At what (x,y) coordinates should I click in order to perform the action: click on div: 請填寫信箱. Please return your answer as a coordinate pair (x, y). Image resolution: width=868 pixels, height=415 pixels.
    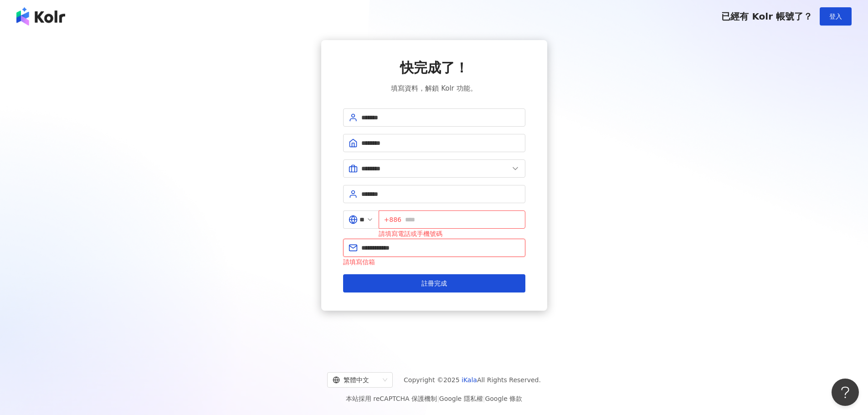
    Looking at the image, I should click on (434, 262).